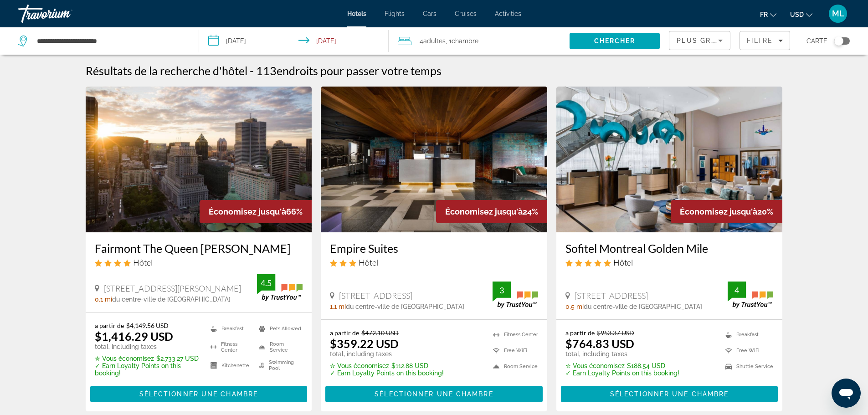 Image resolution: width=868 pixels, height=415 pixels. Describe the element at coordinates (465, 14) in the screenshot. I see `a: Cruises` at that location.